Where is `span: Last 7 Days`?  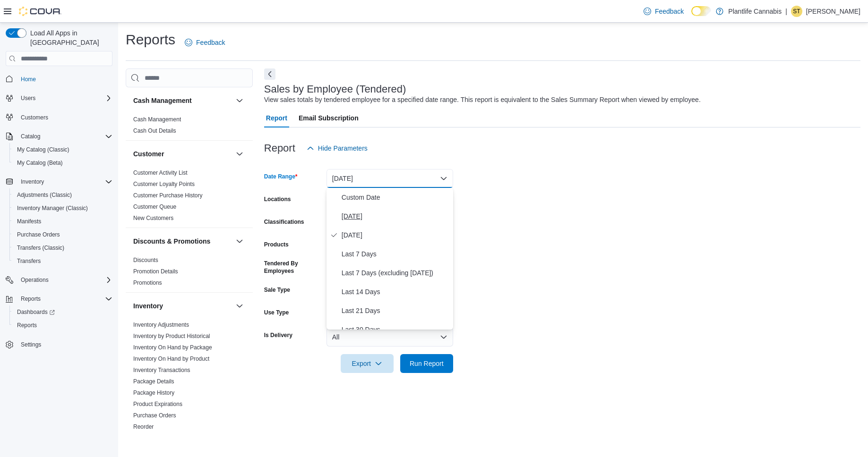
span: Last 7 Days is located at coordinates (396, 254).